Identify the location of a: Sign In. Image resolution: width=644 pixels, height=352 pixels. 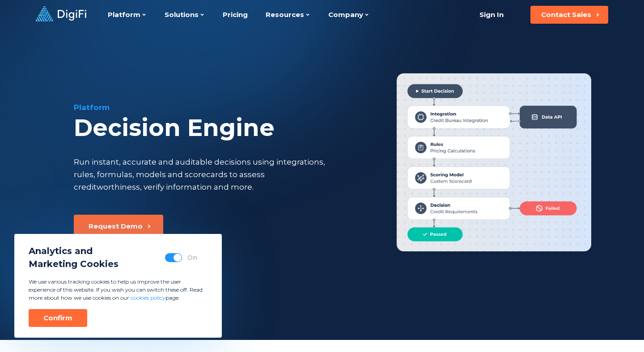
(491, 15).